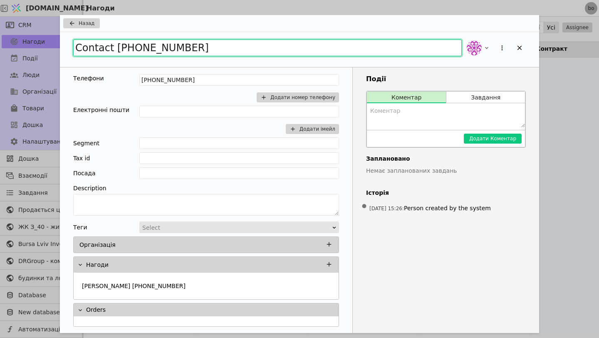 The width and height of the screenshot is (599, 338). What do you see at coordinates (97, 245) in the screenshot?
I see `p: Організація` at bounding box center [97, 245].